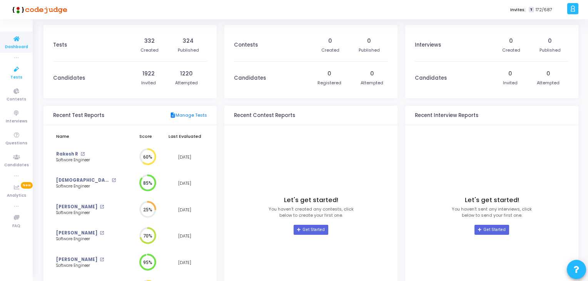 Image resolution: width=588 pixels, height=281 pixels. What do you see at coordinates (246, 45) in the screenshot?
I see `h3: Contests` at bounding box center [246, 45].